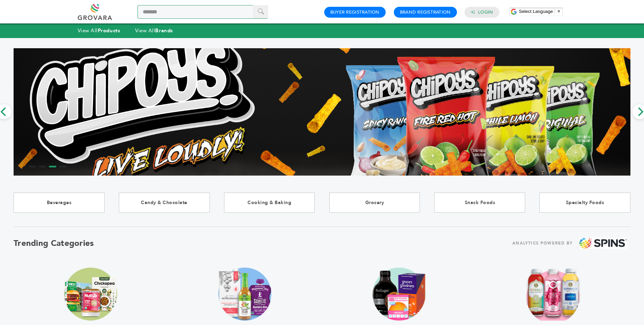 The width and height of the screenshot is (644, 325). Describe the element at coordinates (43, 166) in the screenshot. I see `li: Page dot 2` at that location.